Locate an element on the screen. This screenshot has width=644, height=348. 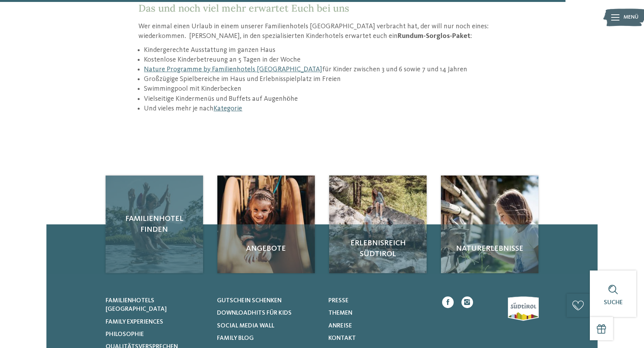
span: Philosophie is located at coordinates (125, 334).